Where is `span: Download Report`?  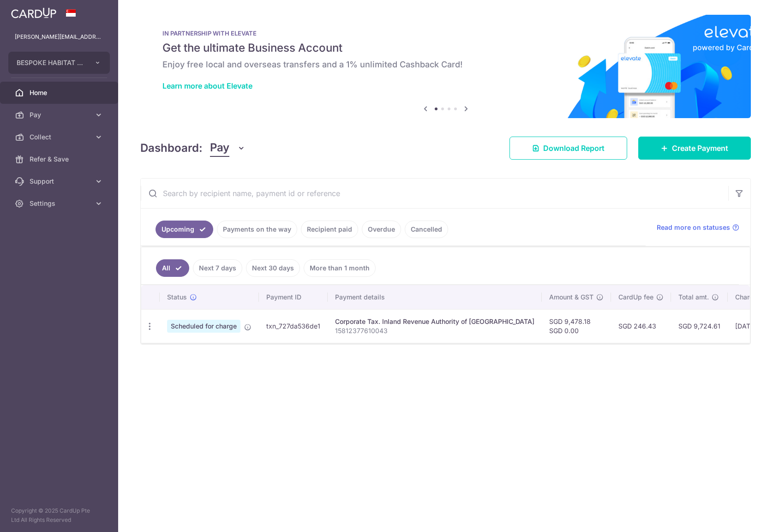
span: Download Report is located at coordinates (574, 148).